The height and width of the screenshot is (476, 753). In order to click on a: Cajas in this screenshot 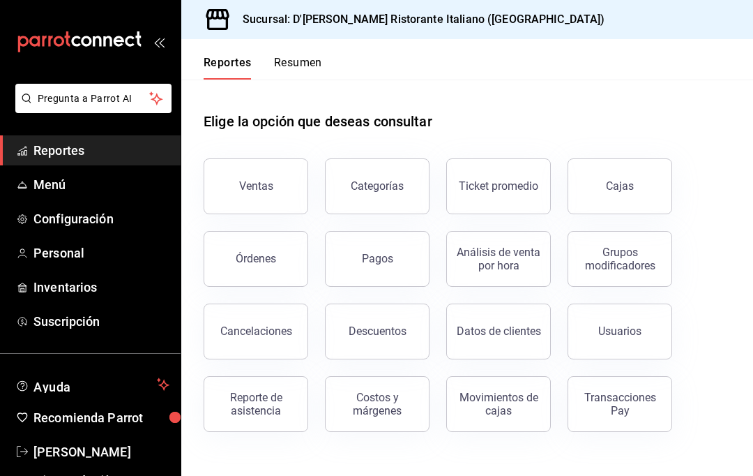, I will do `click(620, 186)`.